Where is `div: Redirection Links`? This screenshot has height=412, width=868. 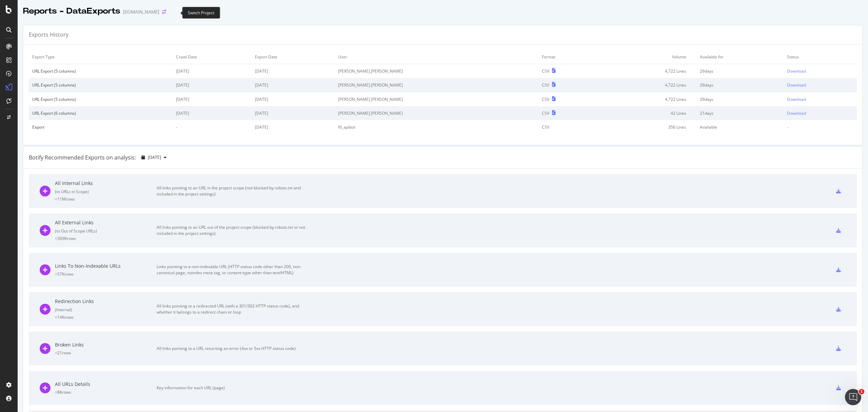 div: Redirection Links is located at coordinates (106, 301).